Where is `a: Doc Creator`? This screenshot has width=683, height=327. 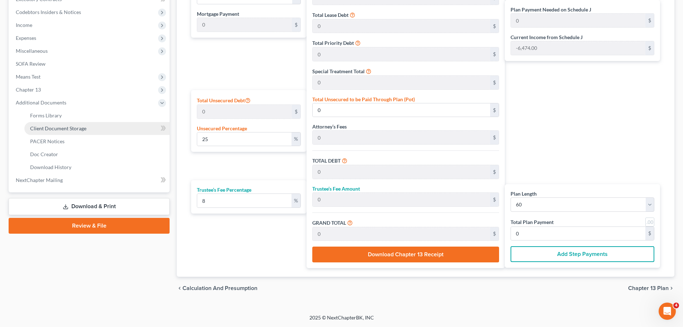 a: Doc Creator is located at coordinates (97, 154).